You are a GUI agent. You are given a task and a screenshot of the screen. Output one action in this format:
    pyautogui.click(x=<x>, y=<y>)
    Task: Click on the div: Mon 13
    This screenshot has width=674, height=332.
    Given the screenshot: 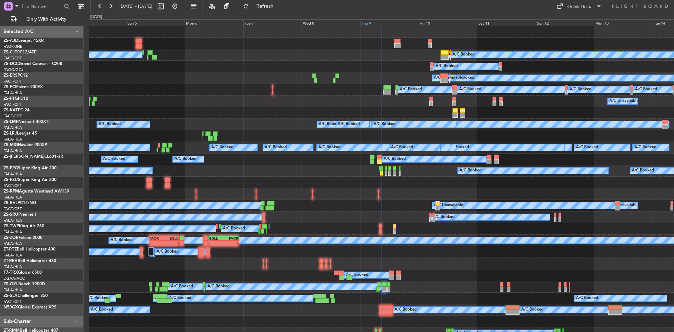 What is the action you would take?
    pyautogui.click(x=623, y=22)
    